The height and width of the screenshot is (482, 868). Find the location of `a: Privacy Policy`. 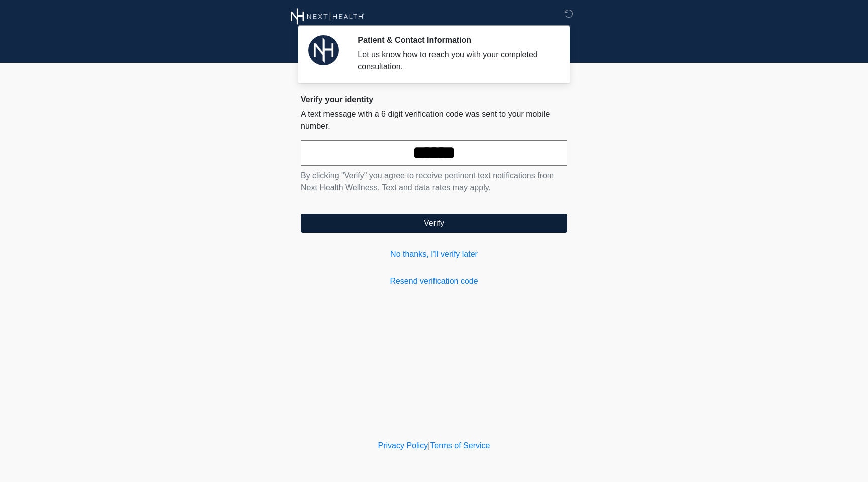

a: Privacy Policy is located at coordinates (404, 445).